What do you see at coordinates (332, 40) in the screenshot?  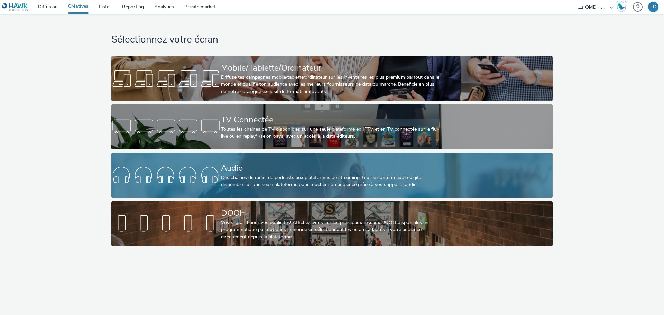 I see `h1: Sélectionnez votre écran` at bounding box center [332, 40].